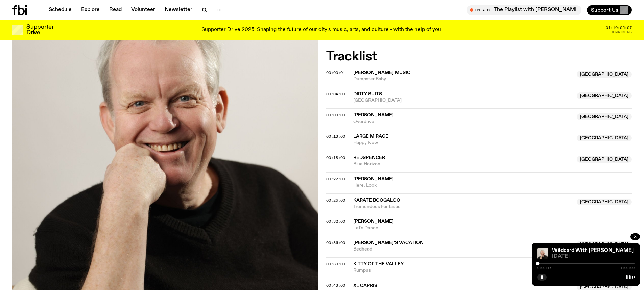 This screenshot has height=290, width=644. Describe the element at coordinates (463, 79) in the screenshot. I see `span: Dumpster Baby` at that location.